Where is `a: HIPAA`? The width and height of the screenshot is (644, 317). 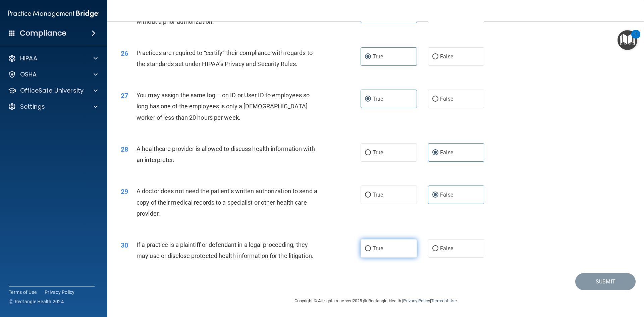 a: HIPAA is located at coordinates (53, 59).